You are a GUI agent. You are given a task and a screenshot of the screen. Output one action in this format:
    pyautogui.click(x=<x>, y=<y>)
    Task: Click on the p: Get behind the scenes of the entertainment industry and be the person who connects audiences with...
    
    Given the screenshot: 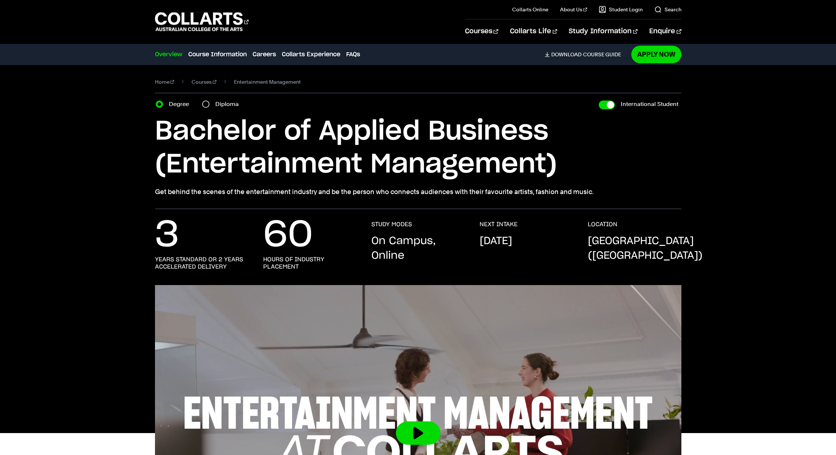 What is the action you would take?
    pyautogui.click(x=418, y=192)
    